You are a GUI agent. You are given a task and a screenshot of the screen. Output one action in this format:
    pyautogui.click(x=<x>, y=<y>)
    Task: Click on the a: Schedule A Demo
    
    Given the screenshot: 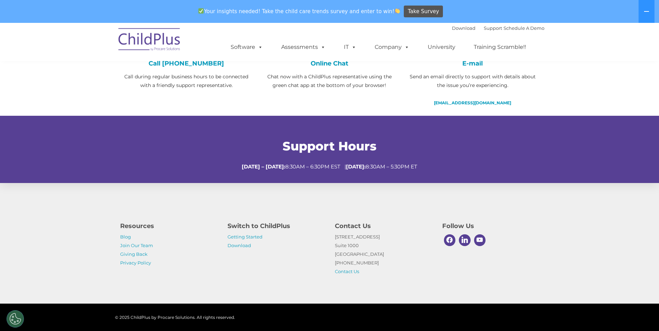 What is the action you would take?
    pyautogui.click(x=524, y=28)
    